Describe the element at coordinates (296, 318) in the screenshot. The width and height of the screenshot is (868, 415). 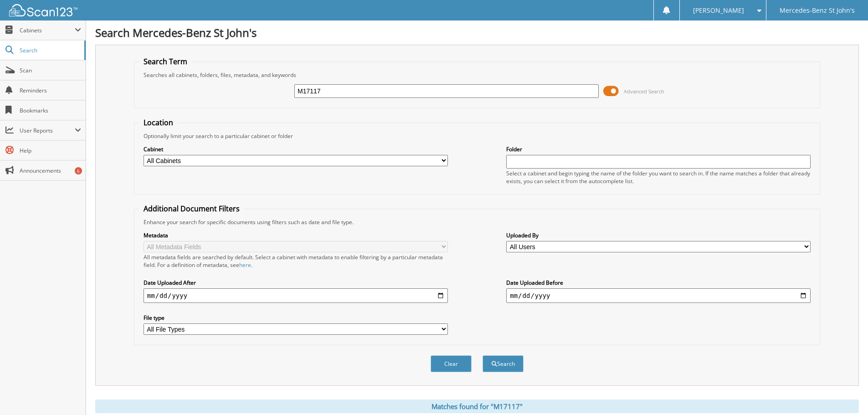
I see `label: File type` at that location.